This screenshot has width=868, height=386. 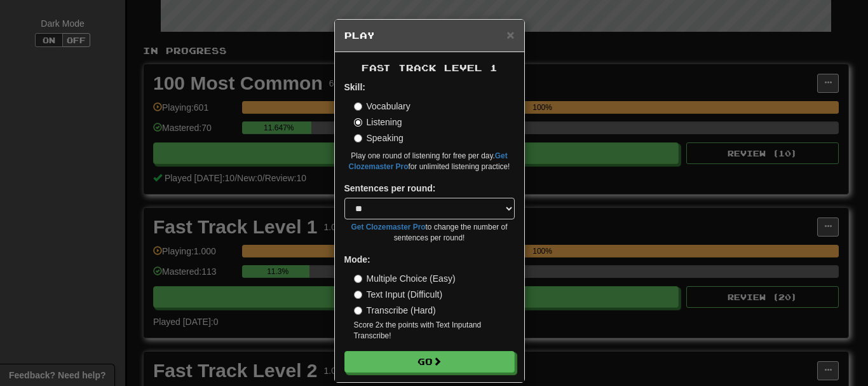 What do you see at coordinates (390, 188) in the screenshot?
I see `label: Sentences per round:` at bounding box center [390, 188].